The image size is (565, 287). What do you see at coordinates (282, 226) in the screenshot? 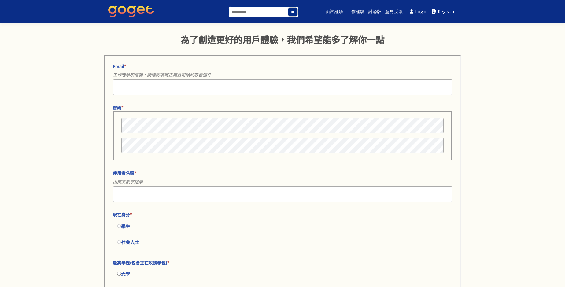
I see `label: 學生` at bounding box center [282, 226].